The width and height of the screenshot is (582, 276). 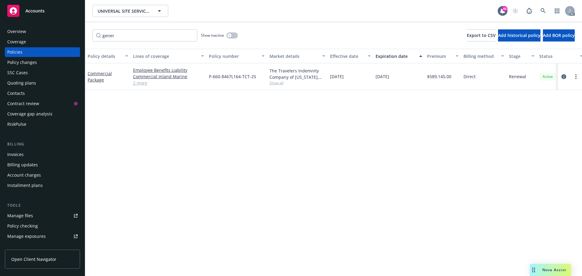 I want to click on span: Add historical policy, so click(x=519, y=35).